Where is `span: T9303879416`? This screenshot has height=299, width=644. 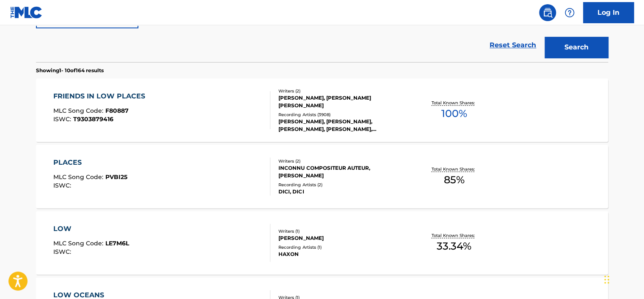 span: T9303879416 is located at coordinates (93, 119).